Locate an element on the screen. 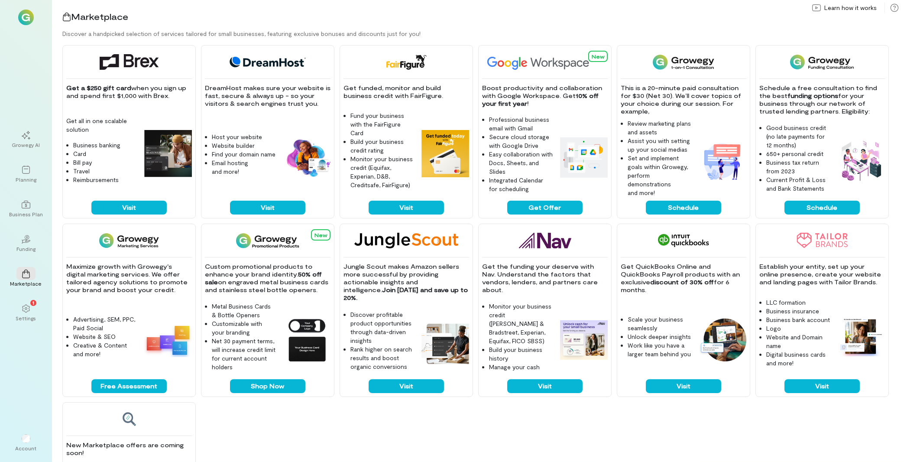  li: Reimbursements is located at coordinates (105, 180).